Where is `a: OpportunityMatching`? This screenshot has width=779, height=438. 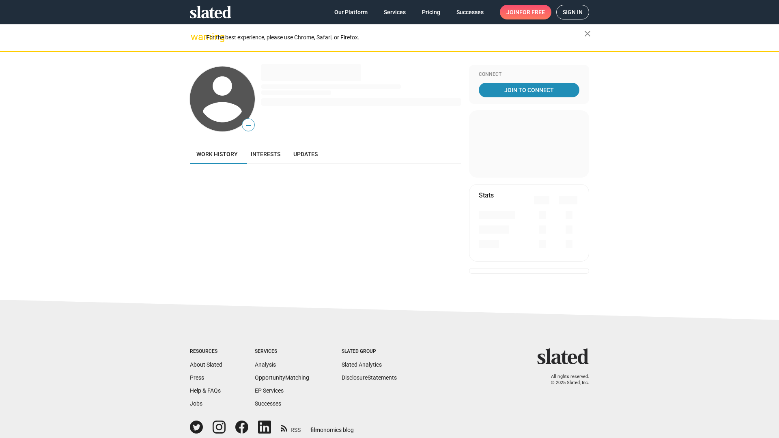 a: OpportunityMatching is located at coordinates (282, 378).